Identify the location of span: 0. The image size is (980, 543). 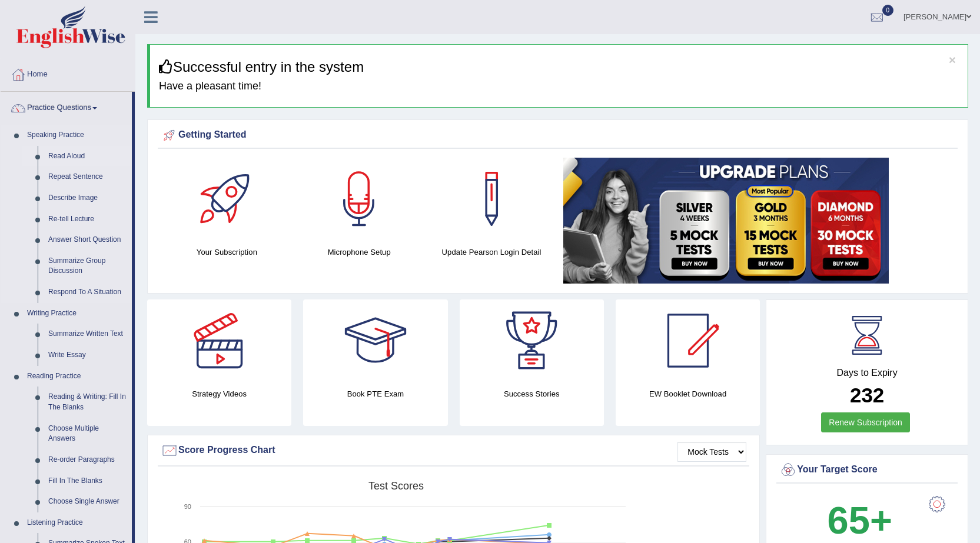
(888, 10).